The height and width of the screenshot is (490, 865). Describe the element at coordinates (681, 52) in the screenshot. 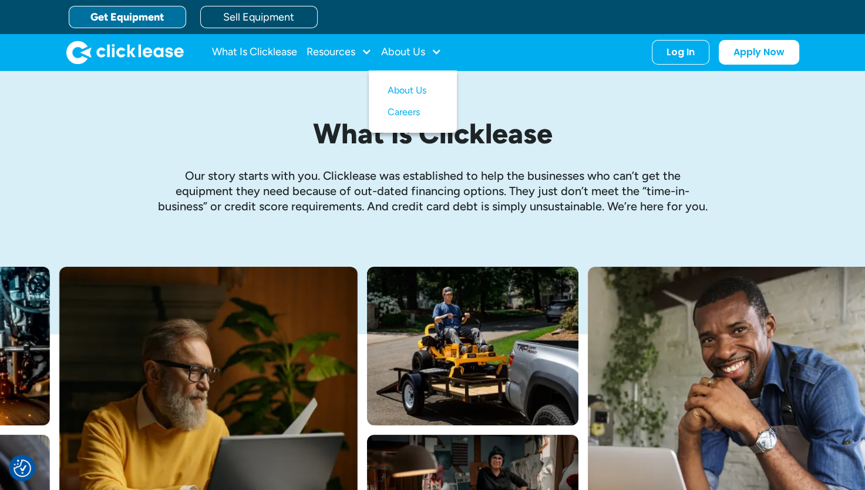

I see `div: Log In` at that location.